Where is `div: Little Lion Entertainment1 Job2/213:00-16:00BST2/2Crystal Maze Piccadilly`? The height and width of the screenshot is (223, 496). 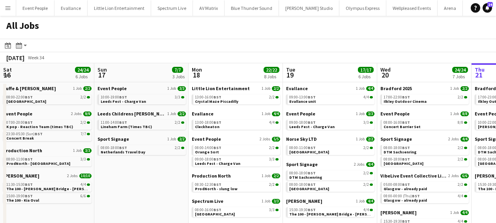 div: Little Lion Entertainment1 Job2/213:00-16:00BST2/2Crystal Maze Piccadilly is located at coordinates (236, 98).